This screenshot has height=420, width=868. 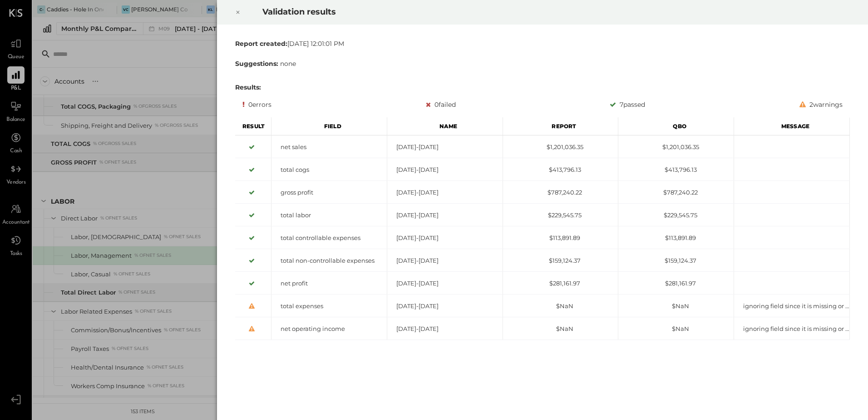 I want to click on b: Report created:, so click(x=261, y=44).